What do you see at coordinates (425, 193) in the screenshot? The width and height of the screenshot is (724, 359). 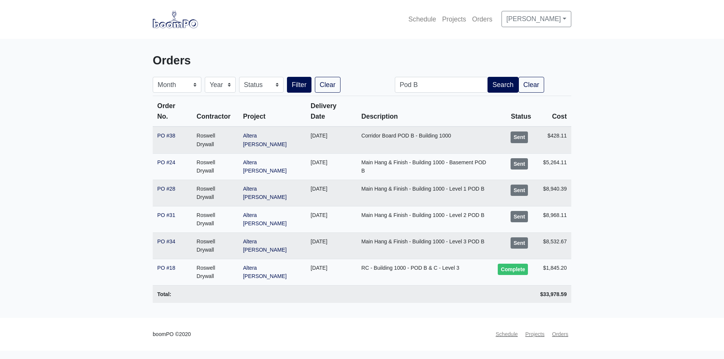 I see `td: Main Hang & Finish - Building 1000 - Level 1 POD B` at bounding box center [425, 193].